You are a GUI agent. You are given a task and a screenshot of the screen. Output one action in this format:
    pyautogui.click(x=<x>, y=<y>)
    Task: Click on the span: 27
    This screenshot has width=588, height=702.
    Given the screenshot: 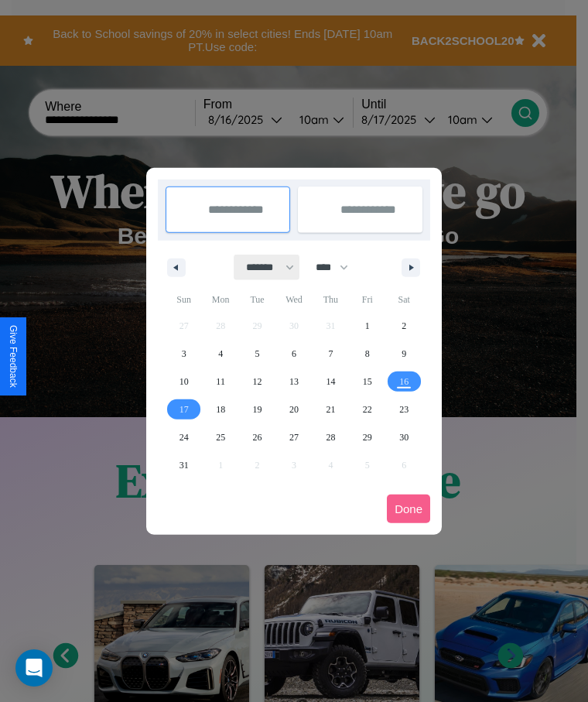 What is the action you would take?
    pyautogui.click(x=294, y=438)
    